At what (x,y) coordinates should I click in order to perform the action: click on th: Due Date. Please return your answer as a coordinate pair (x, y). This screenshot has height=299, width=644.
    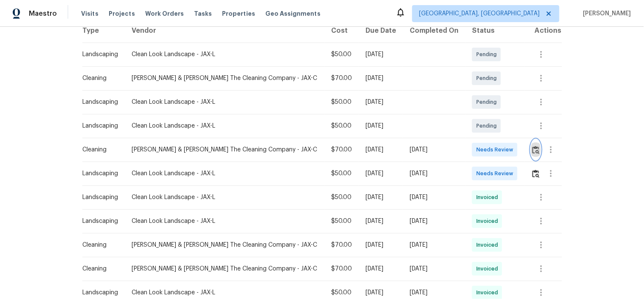
    Looking at the image, I should click on (381, 31).